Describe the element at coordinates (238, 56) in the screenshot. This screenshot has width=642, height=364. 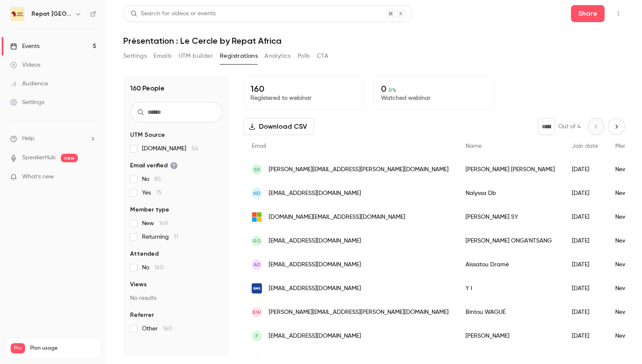
I see `button: Registrations` at that location.